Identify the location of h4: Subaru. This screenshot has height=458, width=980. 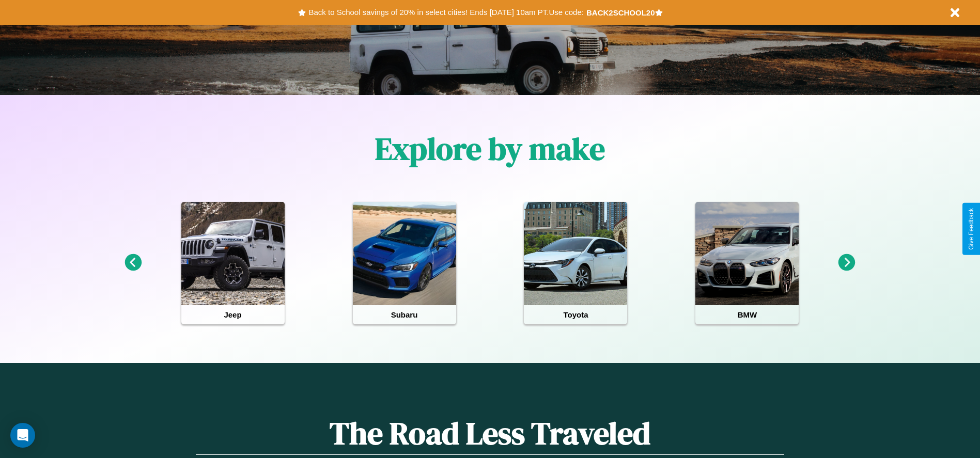
(404, 315).